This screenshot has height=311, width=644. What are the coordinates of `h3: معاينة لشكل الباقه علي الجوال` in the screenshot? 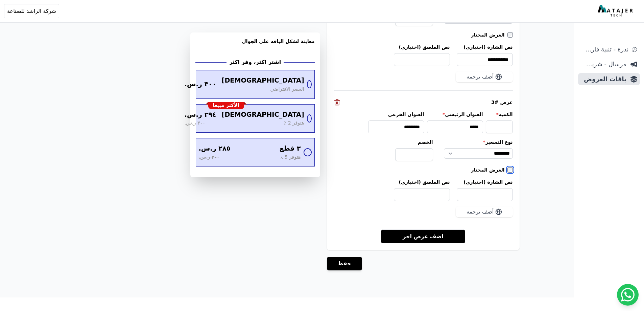 It's located at (255, 46).